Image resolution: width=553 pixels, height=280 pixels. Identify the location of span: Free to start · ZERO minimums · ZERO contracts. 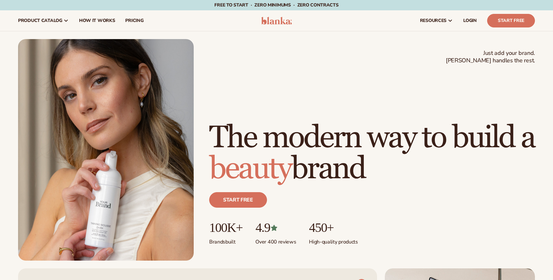
(277, 5).